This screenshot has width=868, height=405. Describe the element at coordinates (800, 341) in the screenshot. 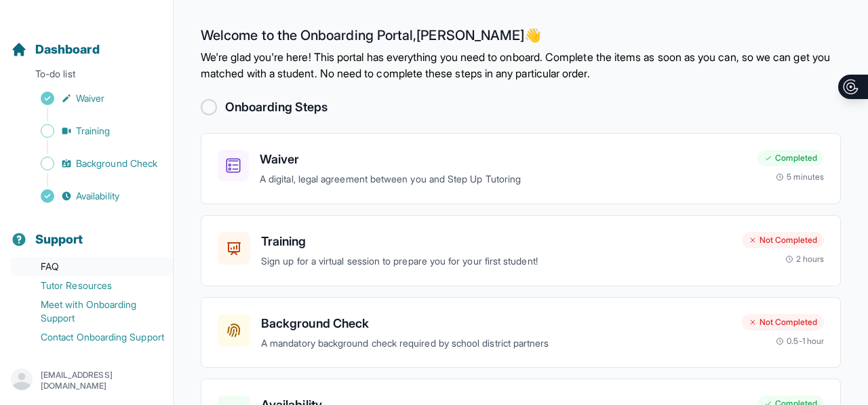

I see `div: 0.5-1 hour` at that location.